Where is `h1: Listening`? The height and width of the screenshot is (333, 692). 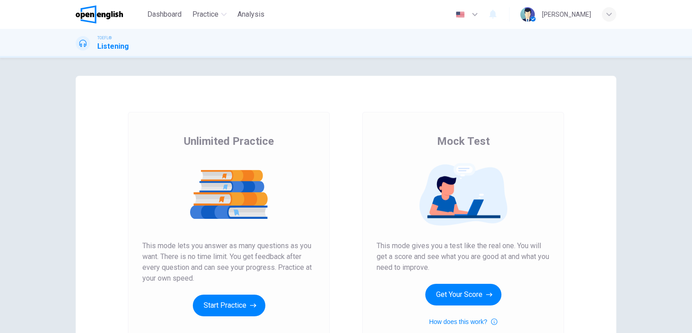 h1: Listening is located at coordinates (113, 46).